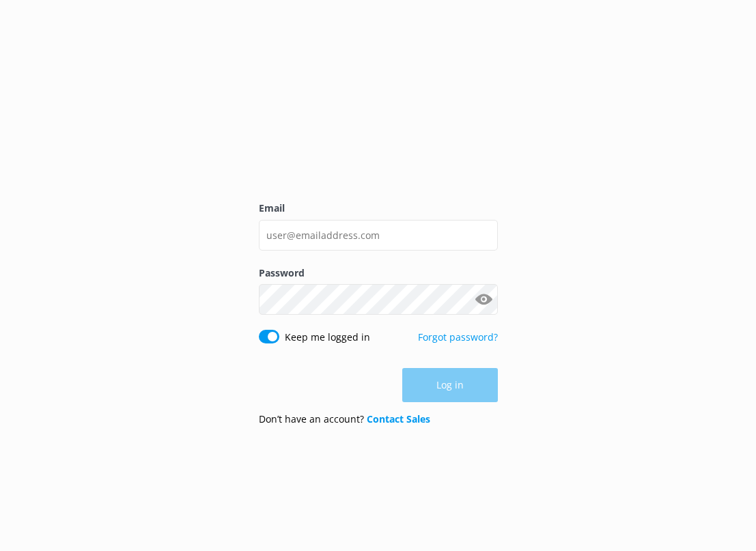  I want to click on label: Keep me logged in, so click(327, 338).